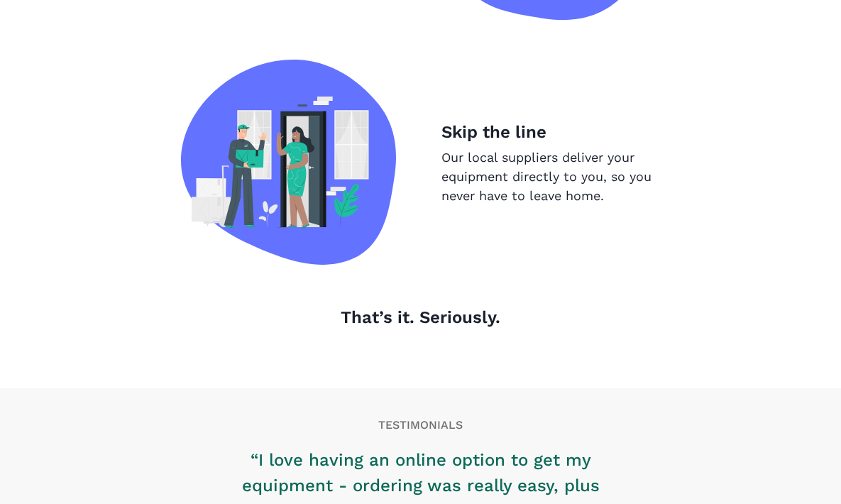 This screenshot has height=504, width=841. I want to click on img: Skip the line image, so click(288, 162).